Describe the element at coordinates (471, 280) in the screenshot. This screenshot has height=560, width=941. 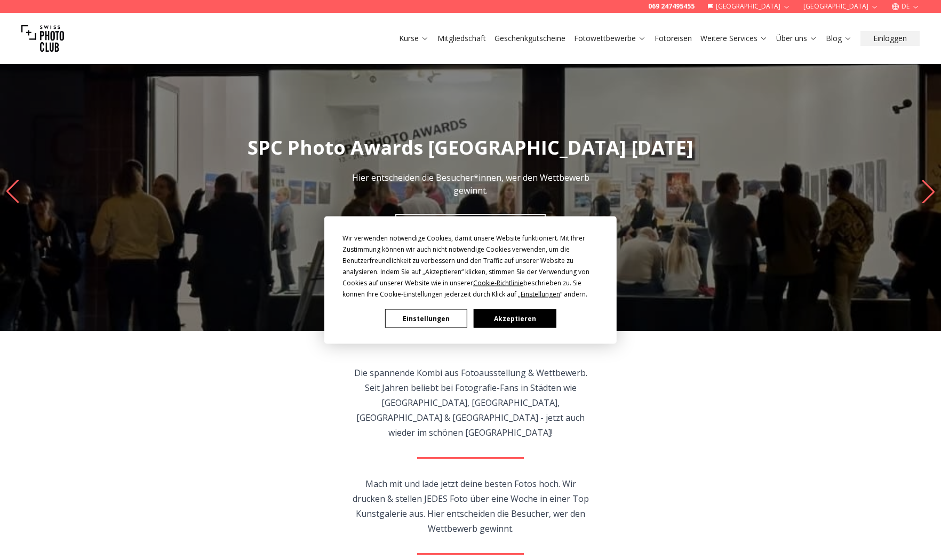
I see `div: Cookie Consent Prompt` at that location.